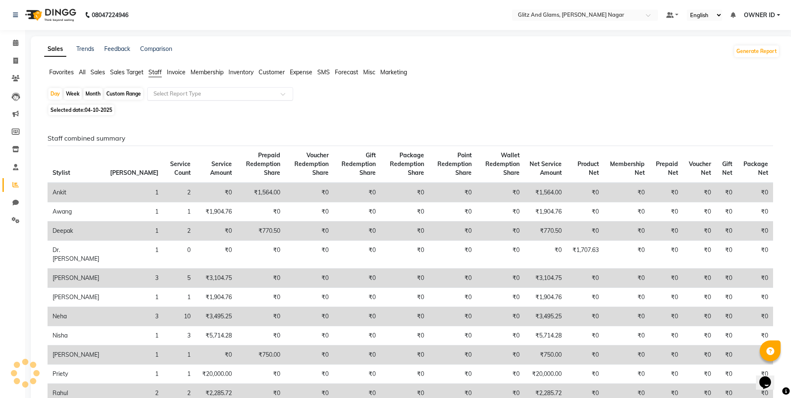  What do you see at coordinates (98, 110) in the screenshot?
I see `span: 04-10-2025` at bounding box center [98, 110].